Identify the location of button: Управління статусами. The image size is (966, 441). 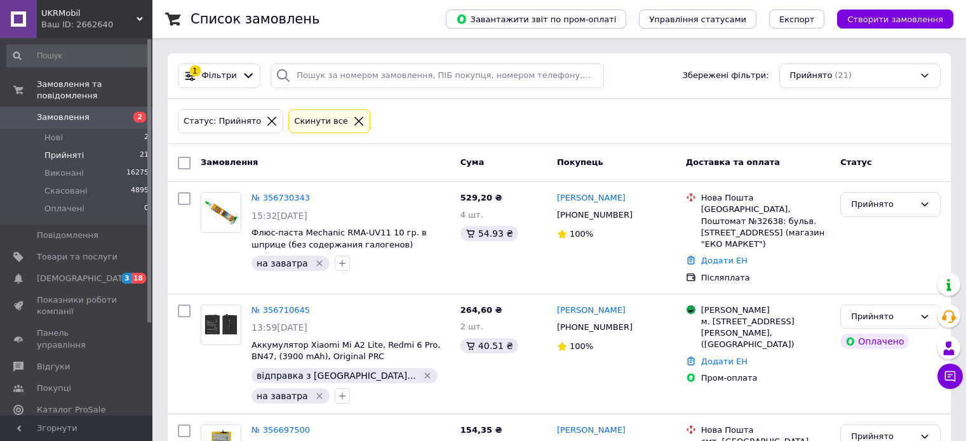
(697, 19).